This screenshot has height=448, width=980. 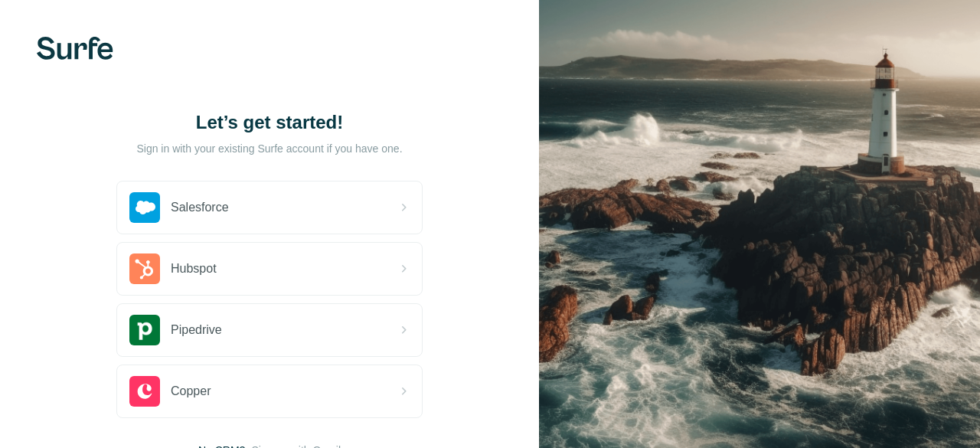 What do you see at coordinates (145, 330) in the screenshot?
I see `img: pipedrive's logo` at bounding box center [145, 330].